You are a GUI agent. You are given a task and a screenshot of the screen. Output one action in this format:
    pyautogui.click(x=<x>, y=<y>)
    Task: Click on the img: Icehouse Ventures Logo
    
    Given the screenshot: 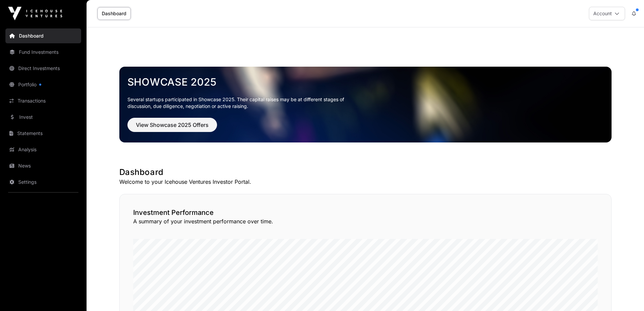 What is the action you would take?
    pyautogui.click(x=35, y=13)
    